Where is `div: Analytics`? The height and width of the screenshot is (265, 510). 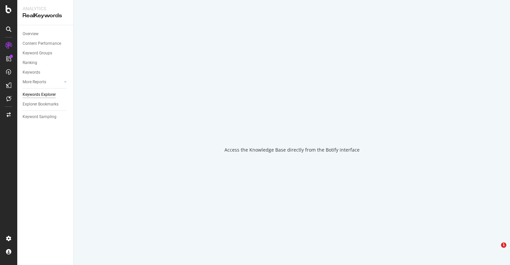 div: Analytics is located at coordinates (45, 9).